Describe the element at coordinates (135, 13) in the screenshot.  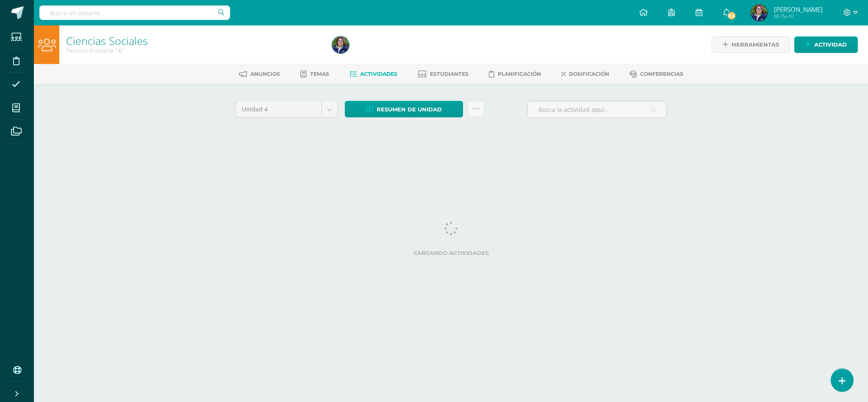
I see `input: Busca un usuario...` at that location.